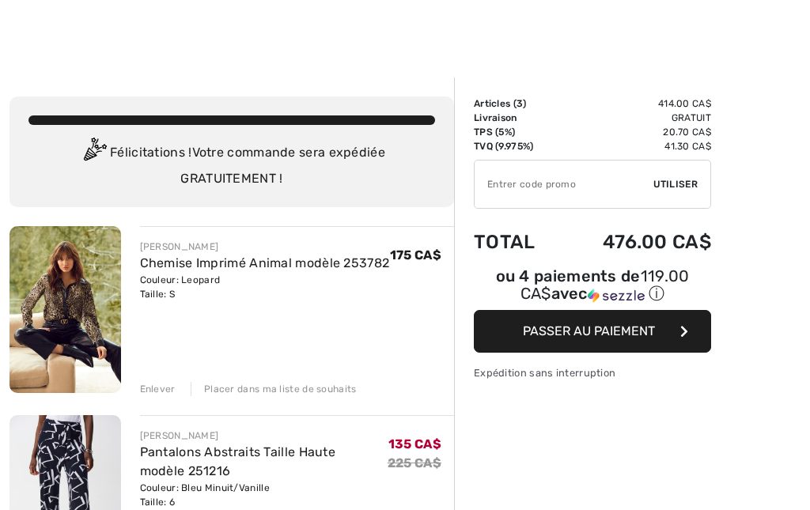 The width and height of the screenshot is (810, 510). Describe the element at coordinates (265, 287) in the screenshot. I see `div: Couleur: Leopard Taille: S` at that location.